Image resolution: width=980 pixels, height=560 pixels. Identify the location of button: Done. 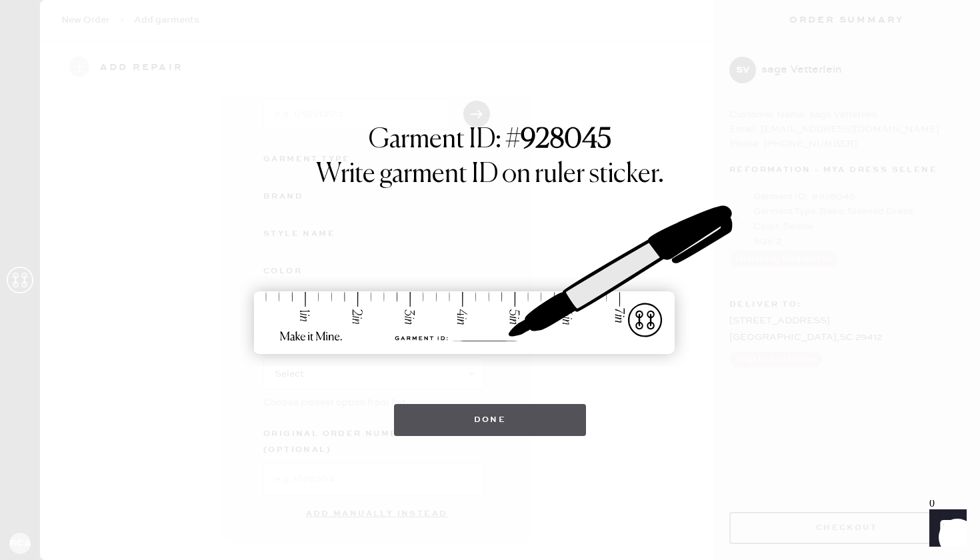
(490, 420).